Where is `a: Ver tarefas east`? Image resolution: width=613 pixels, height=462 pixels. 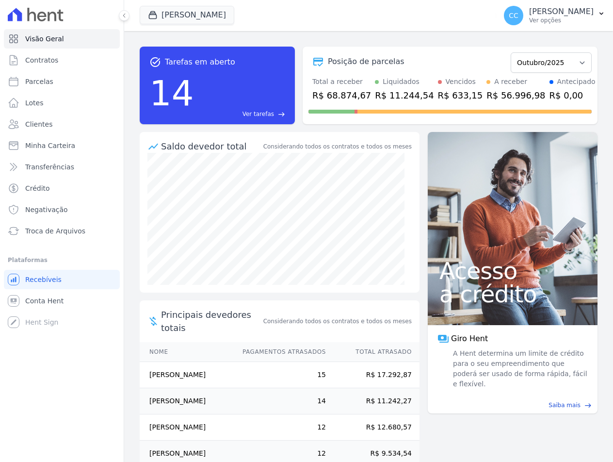 a: Ver tarefas east is located at coordinates (242, 114).